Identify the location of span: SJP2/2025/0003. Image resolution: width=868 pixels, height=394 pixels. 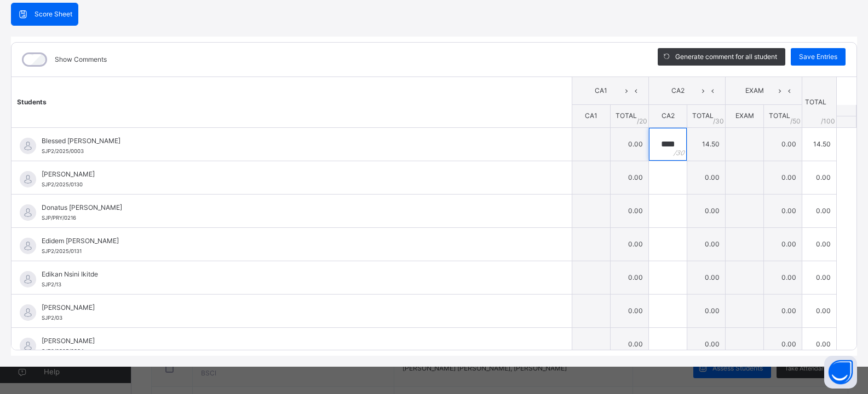
(63, 151).